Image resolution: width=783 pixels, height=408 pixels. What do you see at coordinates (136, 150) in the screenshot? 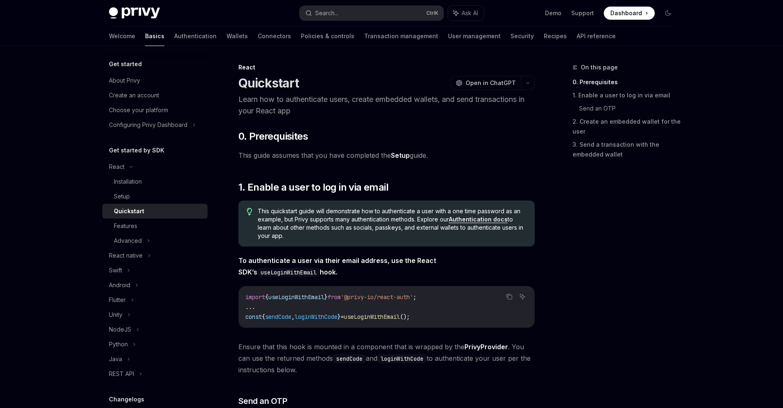
I see `h5: Get started by SDK` at bounding box center [136, 150].